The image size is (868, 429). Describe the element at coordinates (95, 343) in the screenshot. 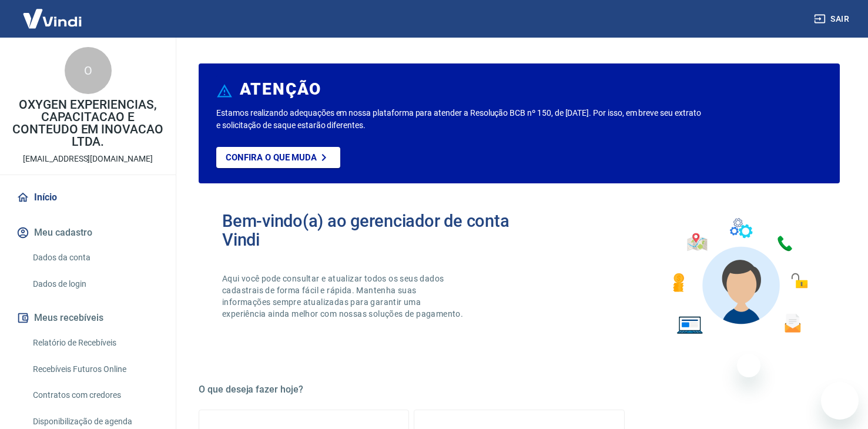

I see `a: Relatório de Recebíveis` at that location.